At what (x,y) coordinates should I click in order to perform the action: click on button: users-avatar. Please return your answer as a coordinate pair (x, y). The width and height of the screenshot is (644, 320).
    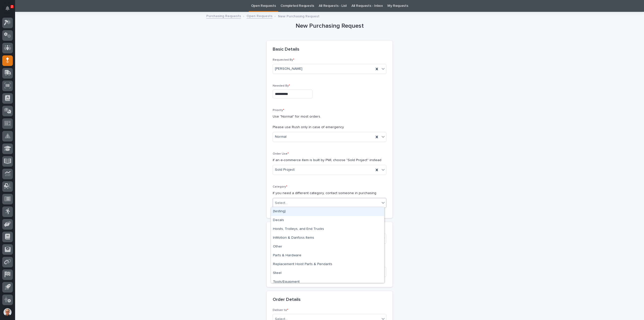
    Looking at the image, I should click on (8, 312).